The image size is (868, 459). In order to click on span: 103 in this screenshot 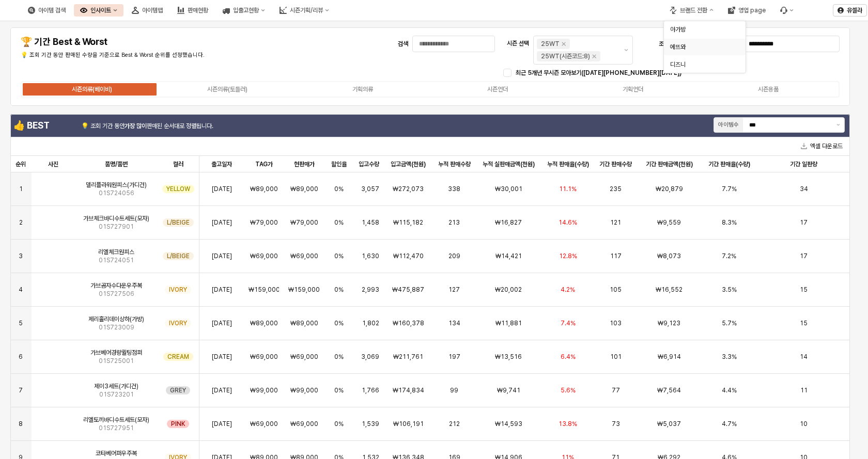, I will do `click(615, 323)`.